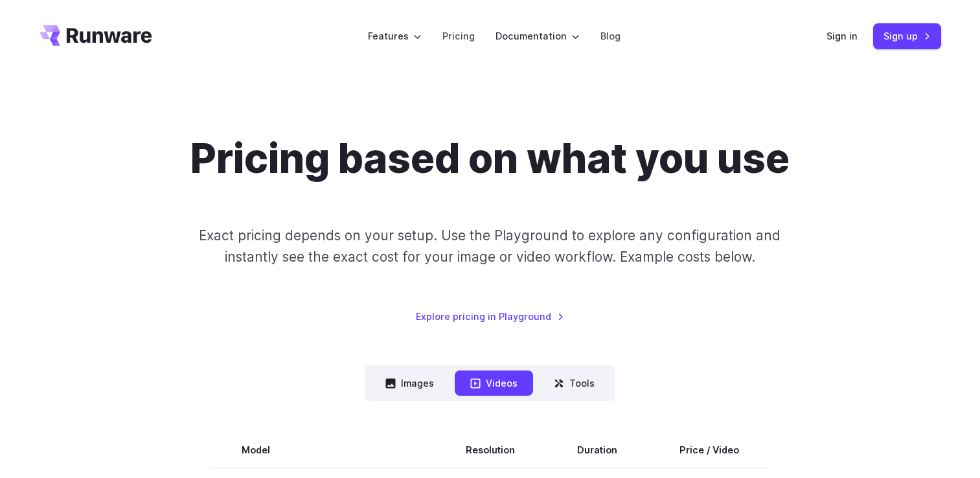 Image resolution: width=980 pixels, height=478 pixels. Describe the element at coordinates (394, 35) in the screenshot. I see `label: Features` at that location.